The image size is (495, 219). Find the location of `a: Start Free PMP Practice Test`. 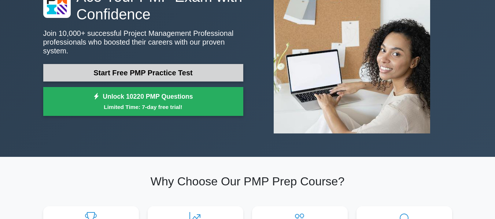

a: Start Free PMP Practice Test is located at coordinates (143, 73).